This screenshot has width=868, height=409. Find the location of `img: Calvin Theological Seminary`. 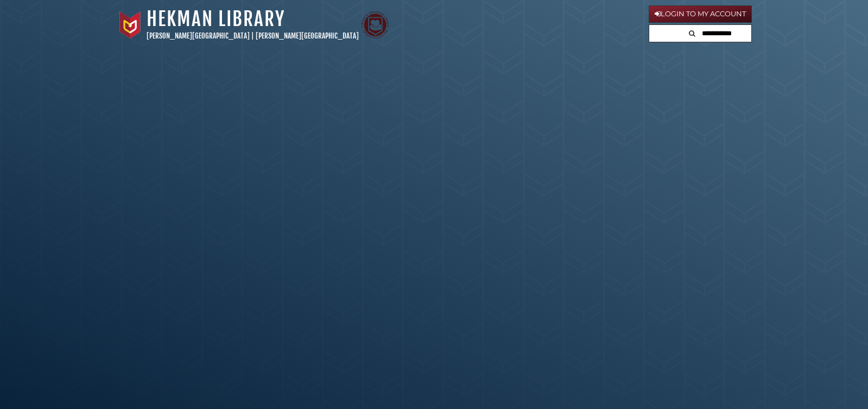

img: Calvin Theological Seminary is located at coordinates (375, 25).